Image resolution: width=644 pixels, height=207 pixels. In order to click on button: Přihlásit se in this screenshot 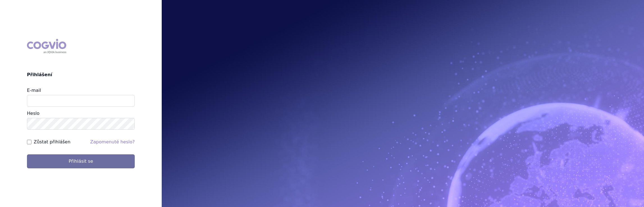, I will do `click(81, 161)`.